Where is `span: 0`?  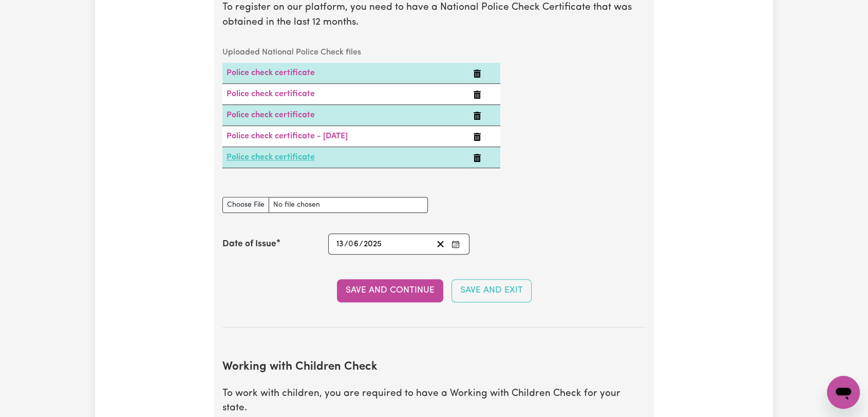 span: 0 is located at coordinates (351, 244).